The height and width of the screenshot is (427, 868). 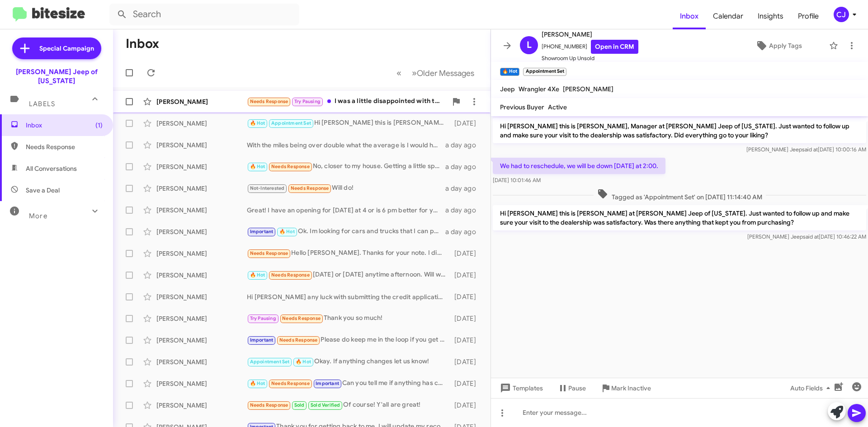 What do you see at coordinates (38, 216) in the screenshot?
I see `span: More` at bounding box center [38, 216].